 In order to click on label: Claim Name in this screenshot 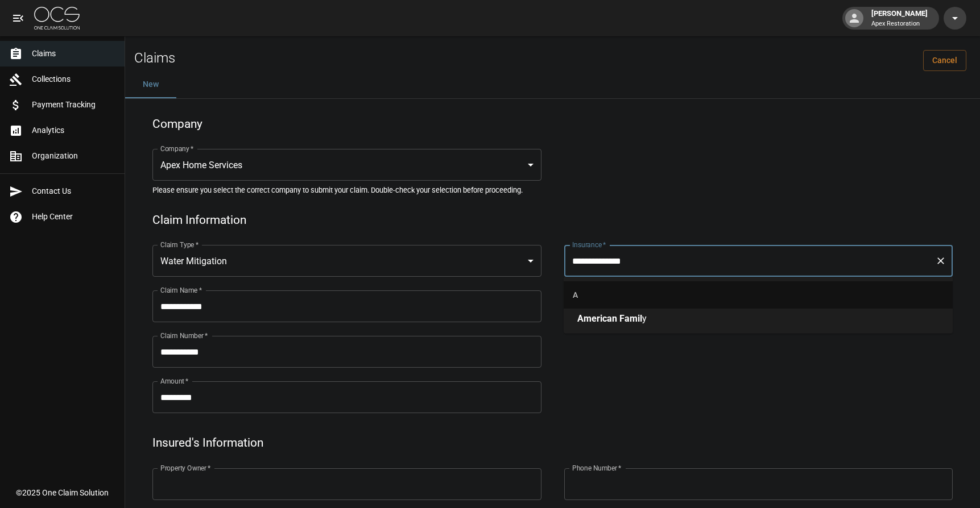, I will do `click(181, 290)`.